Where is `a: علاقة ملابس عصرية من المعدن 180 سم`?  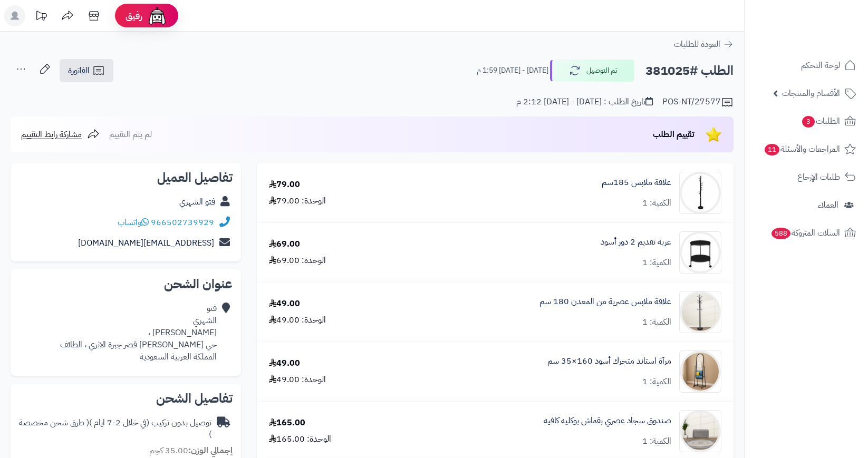 a: علاقة ملابس عصرية من المعدن 180 سم is located at coordinates (605, 301).